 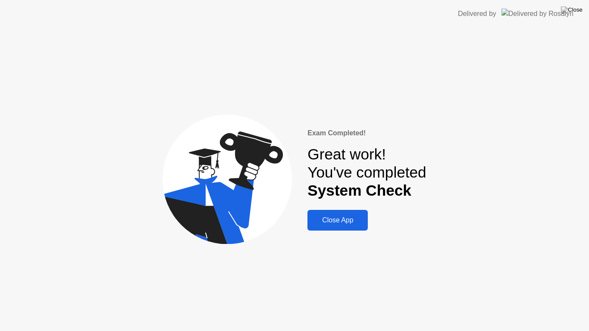 I want to click on img: Close, so click(x=571, y=10).